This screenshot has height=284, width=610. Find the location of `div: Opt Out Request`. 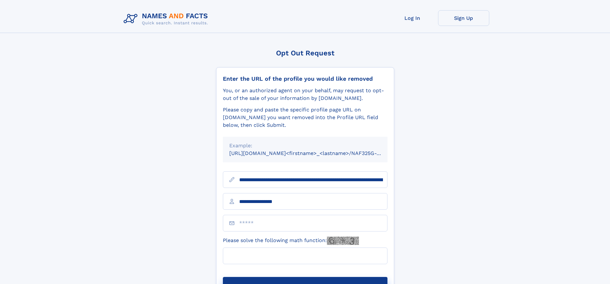

div: Opt Out Request is located at coordinates (305, 53).